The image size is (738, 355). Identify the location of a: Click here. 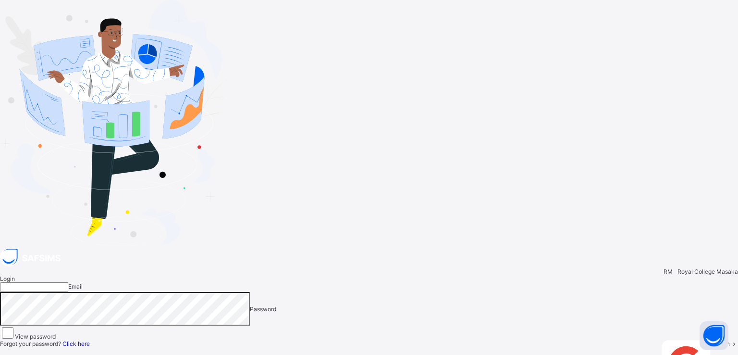
(76, 343).